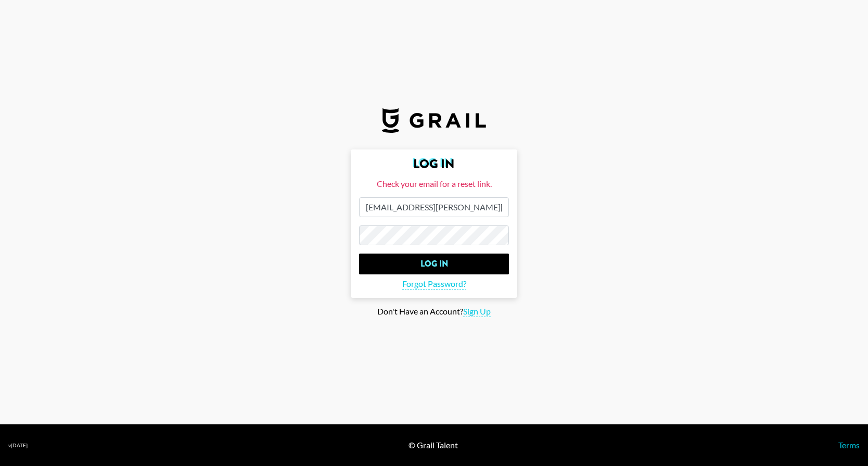 Image resolution: width=868 pixels, height=466 pixels. Describe the element at coordinates (434, 207) in the screenshot. I see `input: Email` at that location.